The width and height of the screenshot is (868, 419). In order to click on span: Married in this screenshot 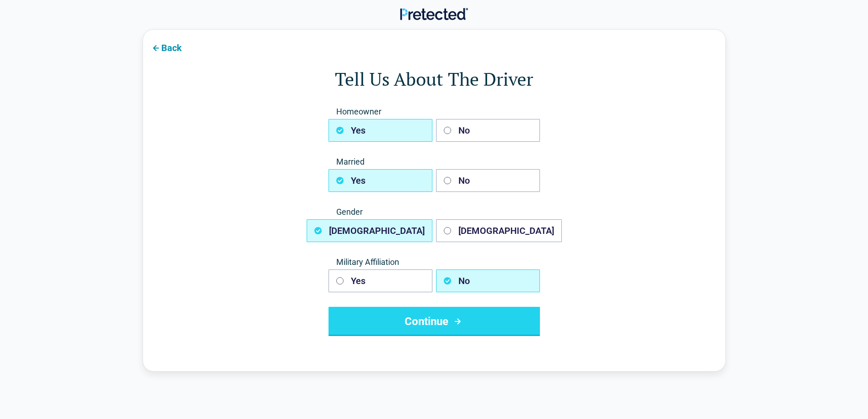, I will do `click(434, 162)`.